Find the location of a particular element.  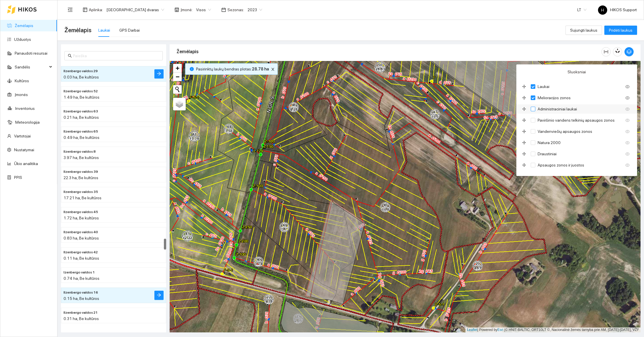

span: Ilzenbergo valdos 65 is located at coordinates (81, 132).